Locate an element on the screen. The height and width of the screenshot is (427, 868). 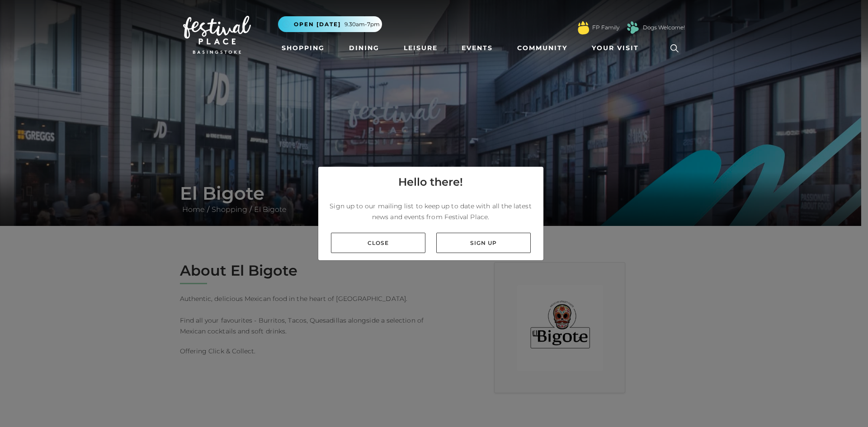
h4: Hello there! is located at coordinates (431, 182).